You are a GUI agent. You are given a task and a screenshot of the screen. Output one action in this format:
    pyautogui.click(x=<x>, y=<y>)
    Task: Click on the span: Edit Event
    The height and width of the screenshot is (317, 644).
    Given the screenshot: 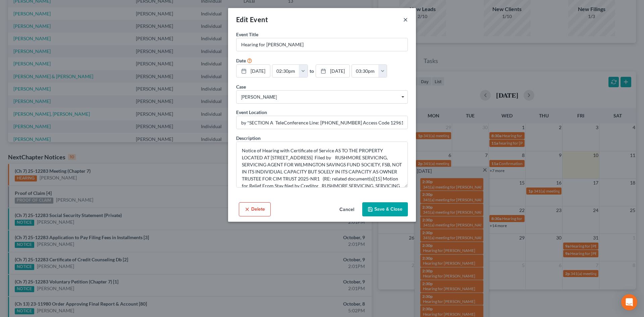 What is the action you would take?
    pyautogui.click(x=252, y=19)
    